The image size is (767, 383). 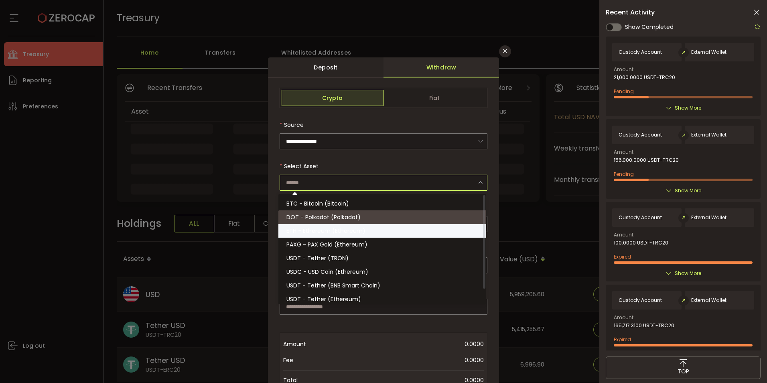 What do you see at coordinates (649, 27) in the screenshot?
I see `span: Show Completed` at bounding box center [649, 27].